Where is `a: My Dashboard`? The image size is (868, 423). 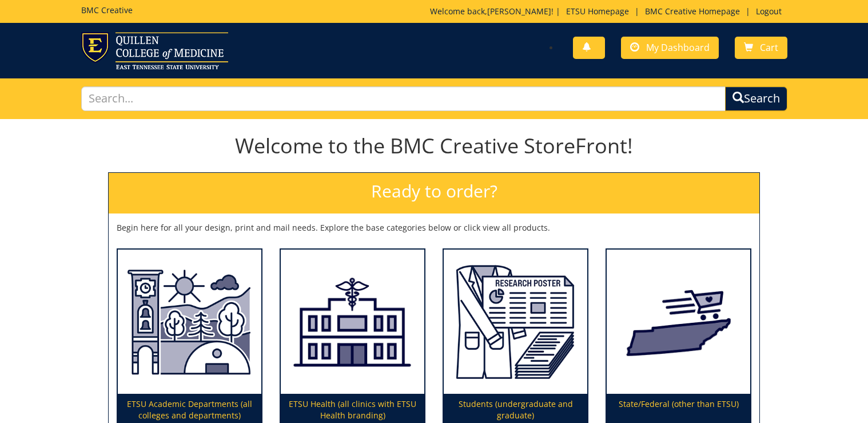
a: My Dashboard is located at coordinates (670, 47).